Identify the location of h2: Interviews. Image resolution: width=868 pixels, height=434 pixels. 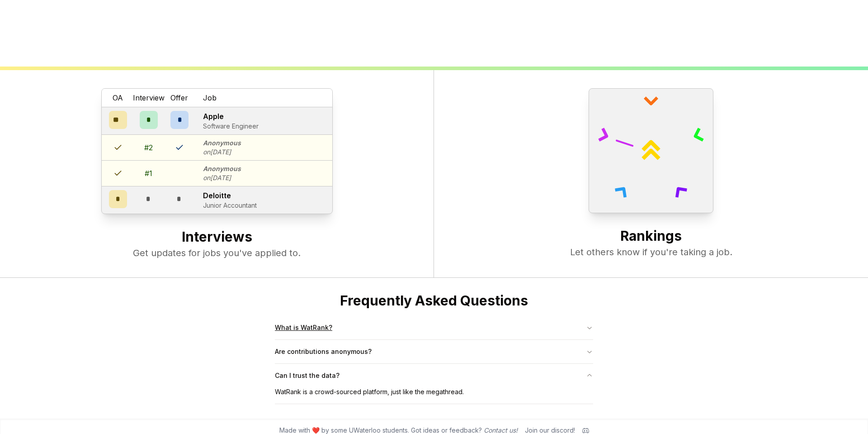
(217, 238).